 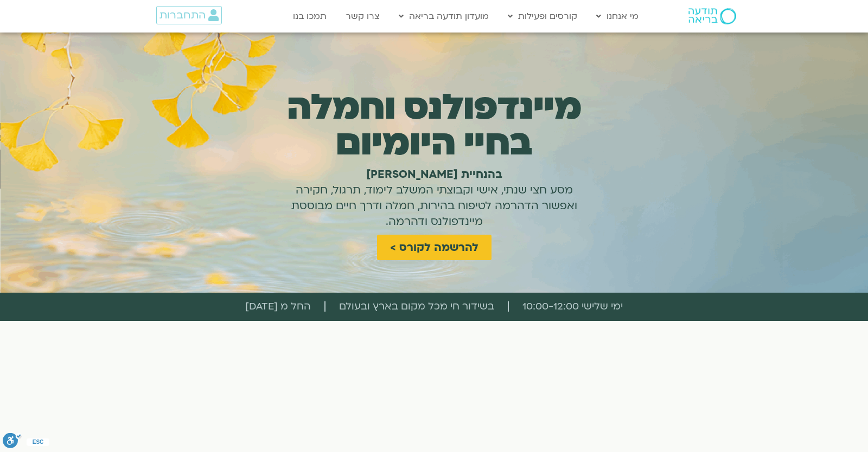 What do you see at coordinates (362, 17) in the screenshot?
I see `a: צרו קשר` at bounding box center [362, 17].